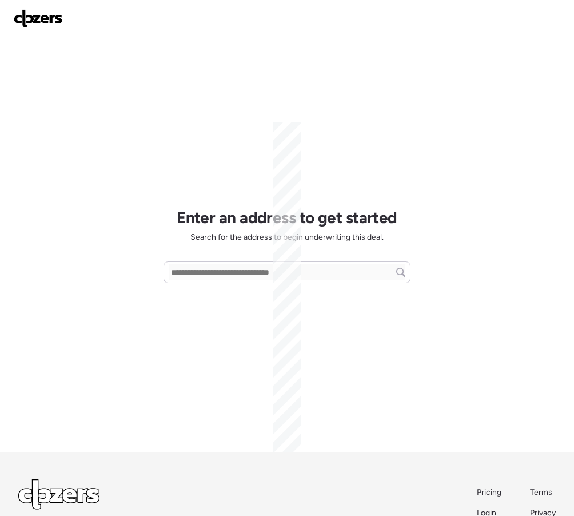 Image resolution: width=574 pixels, height=516 pixels. What do you see at coordinates (287, 237) in the screenshot?
I see `span: Search for the address to begin underwriting this deal.` at bounding box center [287, 237].